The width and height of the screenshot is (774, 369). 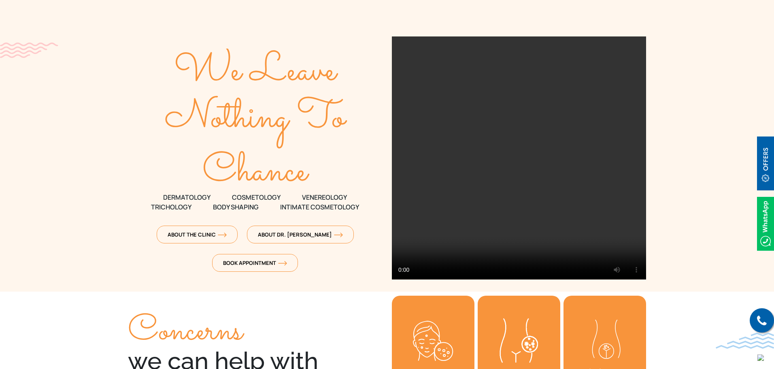 What do you see at coordinates (766, 163) in the screenshot?
I see `img: offerBt` at bounding box center [766, 163].